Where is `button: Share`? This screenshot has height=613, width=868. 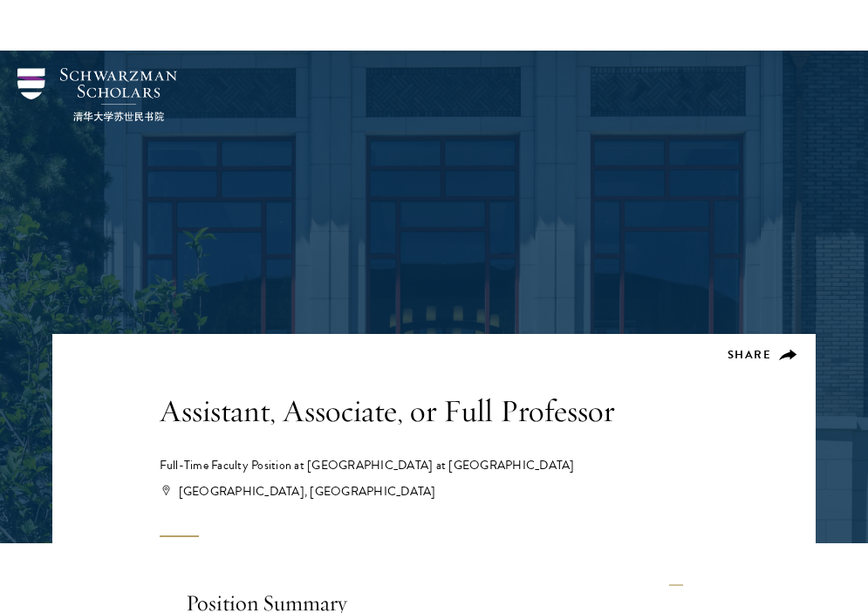
button: Share is located at coordinates (762, 355).